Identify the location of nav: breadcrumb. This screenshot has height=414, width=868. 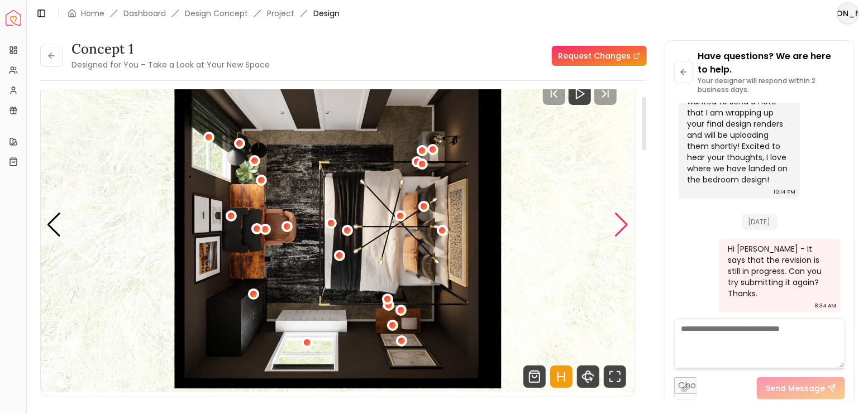
(203, 13).